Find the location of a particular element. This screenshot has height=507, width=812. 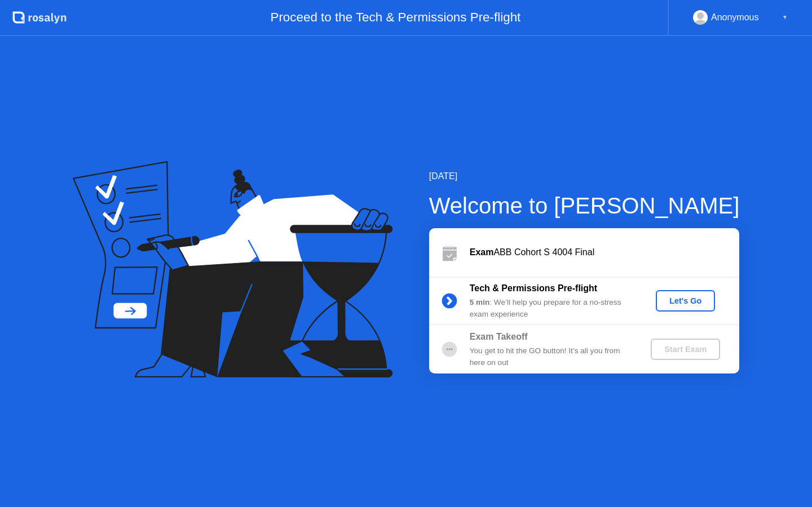

div: Let's Go is located at coordinates (685, 301).